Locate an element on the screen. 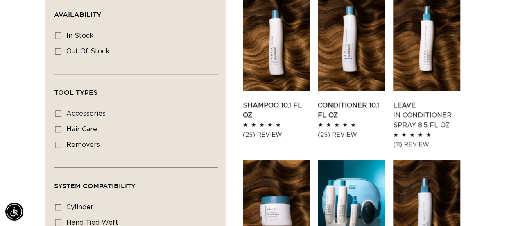 This screenshot has height=226, width=518. summary: Tool Types (0 selected) is located at coordinates (136, 89).